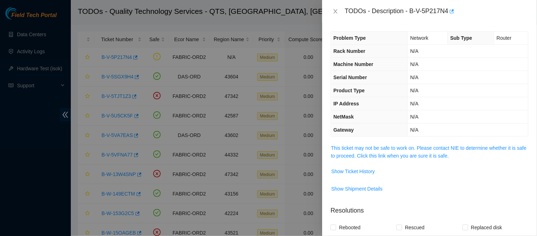 Image resolution: width=537 pixels, height=236 pixels. I want to click on span: Product Type, so click(349, 90).